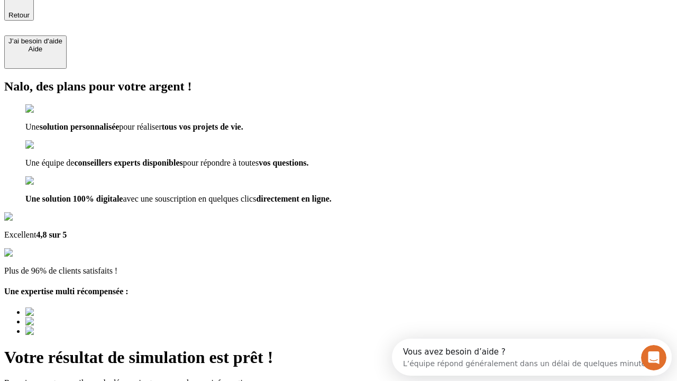 Image resolution: width=677 pixels, height=381 pixels. What do you see at coordinates (135, 23) in the screenshot?
I see `div: L’équipe répond généralement dans un délai de quelques minutes.` at bounding box center [135, 23].